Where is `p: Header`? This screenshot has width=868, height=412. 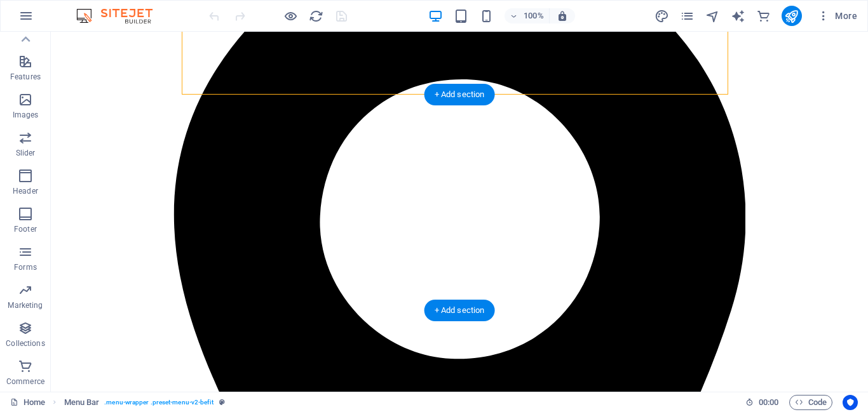
p: Header is located at coordinates (26, 192).